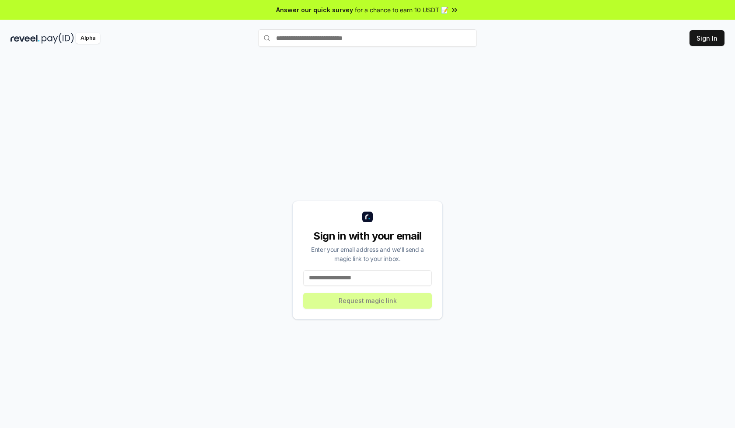  I want to click on span: Answer our quick survey, so click(314, 10).